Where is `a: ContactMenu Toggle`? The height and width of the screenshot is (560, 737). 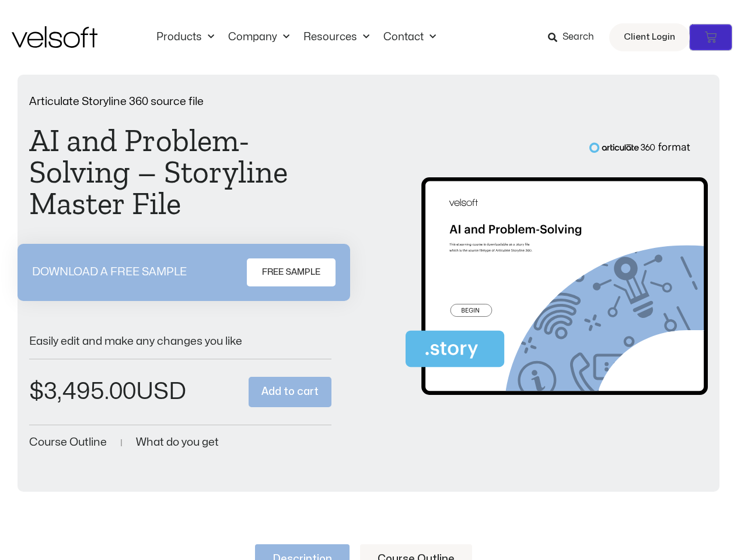
a: ContactMenu Toggle is located at coordinates (410, 37).